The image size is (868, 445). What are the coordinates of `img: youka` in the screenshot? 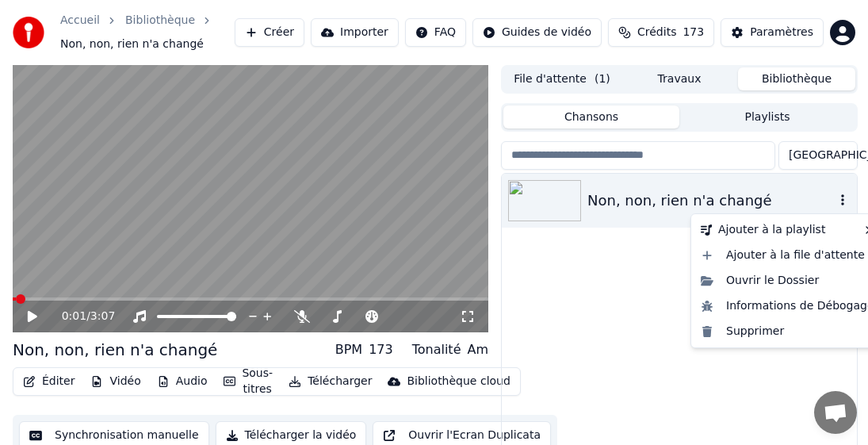 It's located at (28, 32).